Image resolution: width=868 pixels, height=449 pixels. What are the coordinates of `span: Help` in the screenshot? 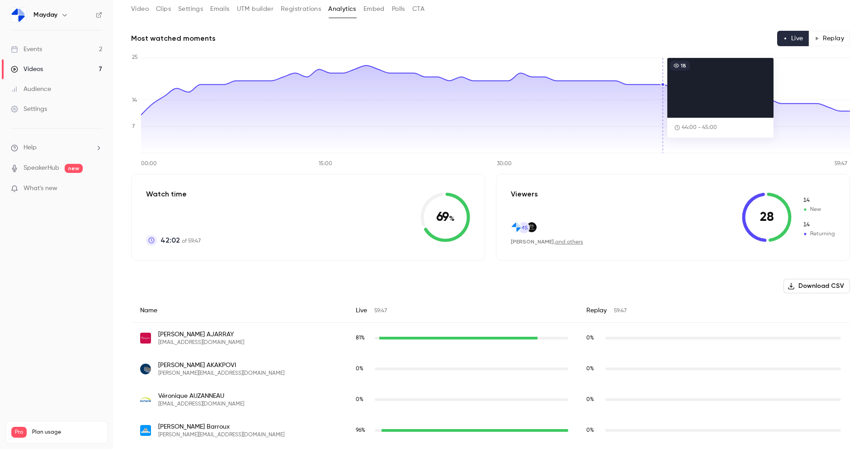 It's located at (30, 147).